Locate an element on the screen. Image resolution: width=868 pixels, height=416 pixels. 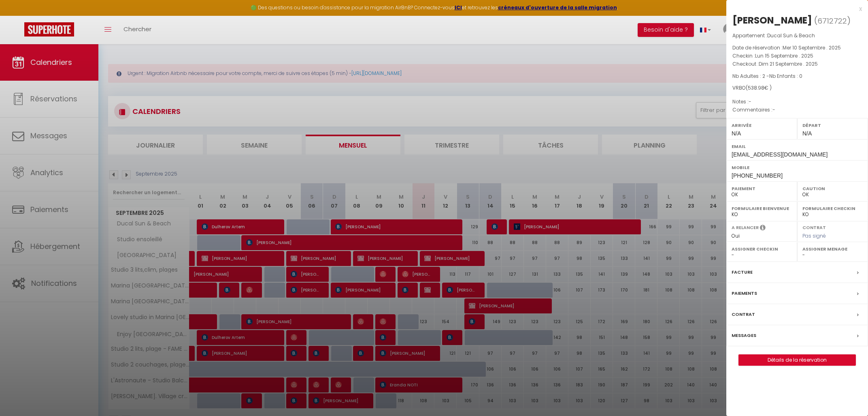
label: A relancer is located at coordinates (745, 227).